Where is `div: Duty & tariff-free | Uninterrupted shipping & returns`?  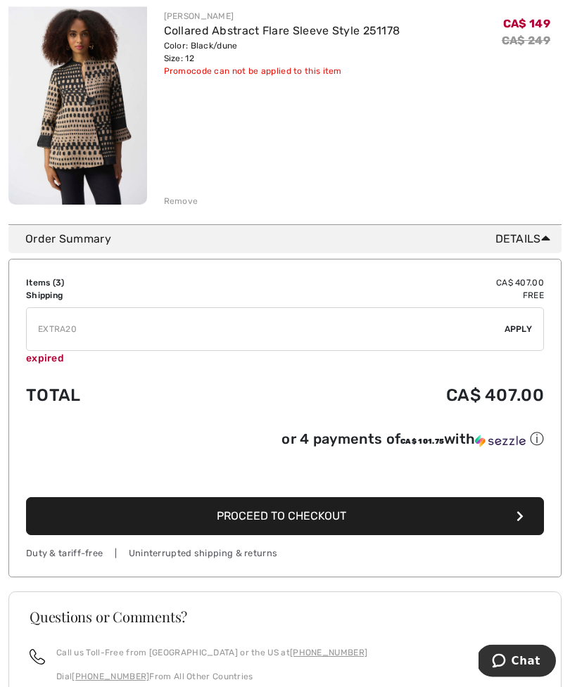 div: Duty & tariff-free | Uninterrupted shipping & returns is located at coordinates (285, 553).